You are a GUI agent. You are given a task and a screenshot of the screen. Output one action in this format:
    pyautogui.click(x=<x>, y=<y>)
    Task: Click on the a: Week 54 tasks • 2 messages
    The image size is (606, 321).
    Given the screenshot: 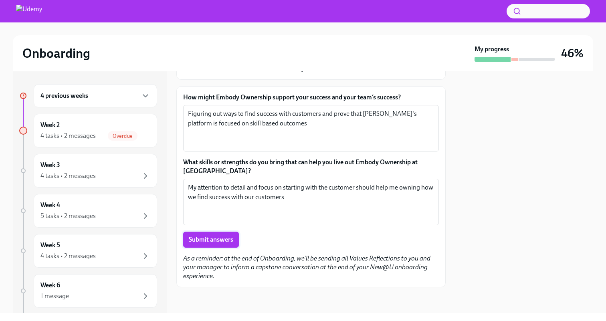 What is the action you would take?
    pyautogui.click(x=88, y=251)
    